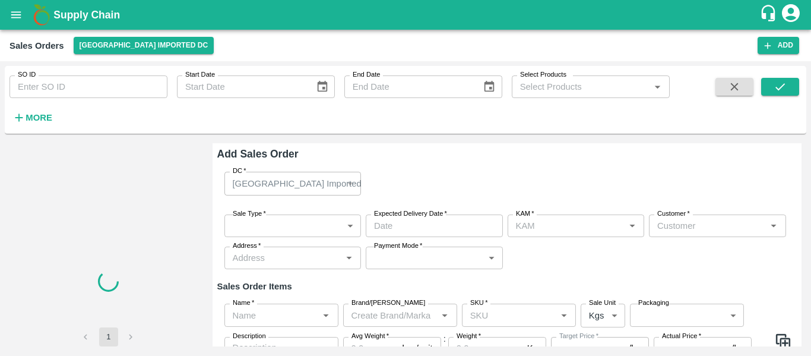  Describe the element at coordinates (430, 226) in the screenshot. I see `input: Choose date` at that location.